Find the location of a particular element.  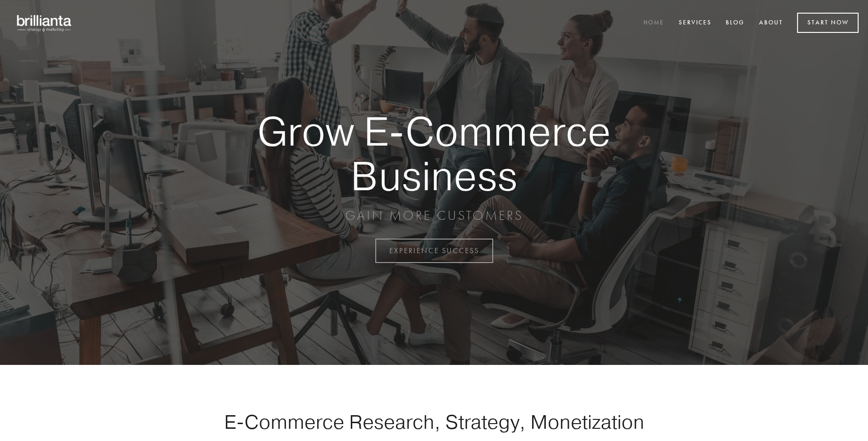

p: GAIN MORE CUSTOMERS is located at coordinates (434, 215).